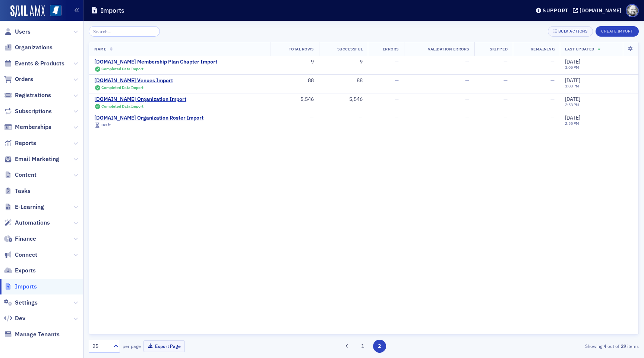  Describe the element at coordinates (33, 111) in the screenshot. I see `span: Subscriptions` at that location.